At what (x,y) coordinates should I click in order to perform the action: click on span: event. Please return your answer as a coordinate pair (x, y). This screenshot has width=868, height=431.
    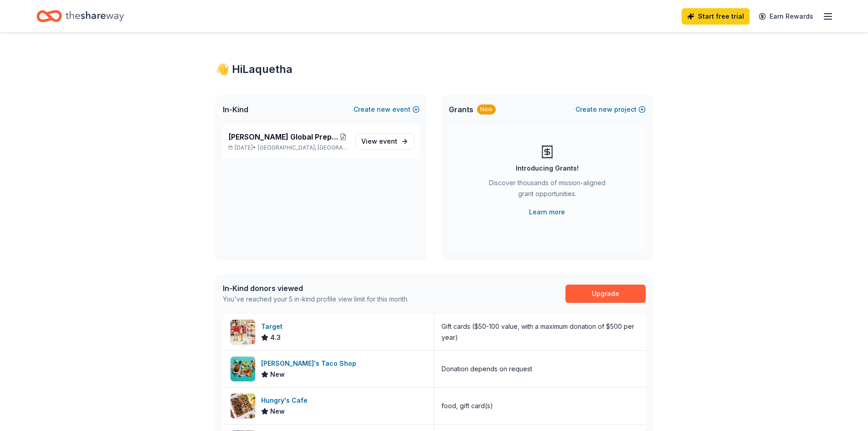
    Looking at the image, I should click on (388, 141).